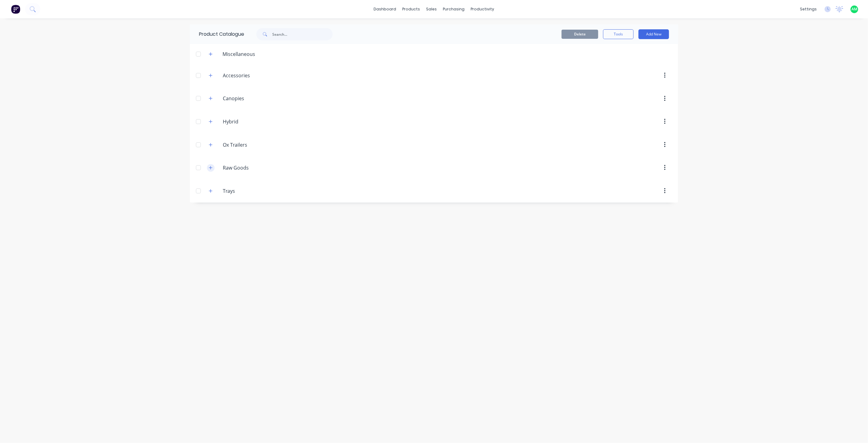 Image resolution: width=868 pixels, height=443 pixels. I want to click on img: Factory, so click(15, 9).